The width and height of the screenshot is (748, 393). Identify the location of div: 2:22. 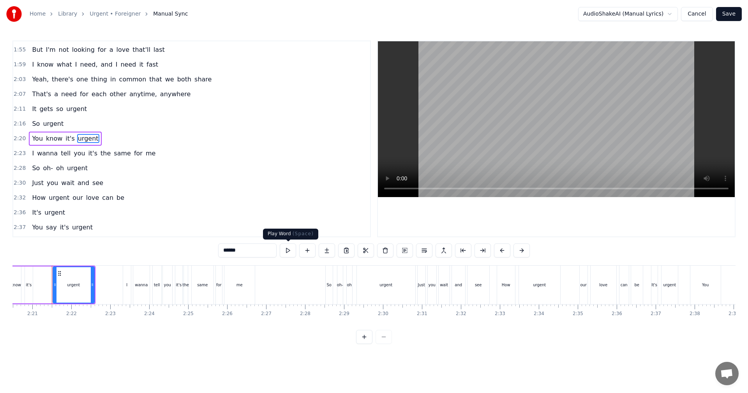
(71, 314).